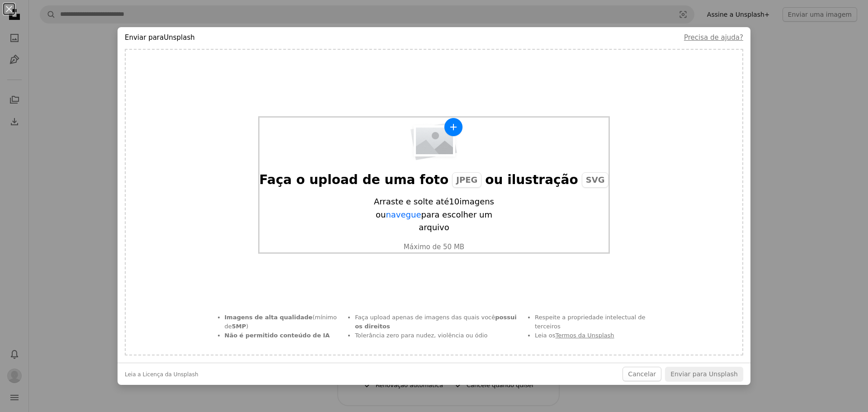 The width and height of the screenshot is (868, 412). What do you see at coordinates (239, 326) in the screenshot?
I see `strong: 5 MP` at bounding box center [239, 326].